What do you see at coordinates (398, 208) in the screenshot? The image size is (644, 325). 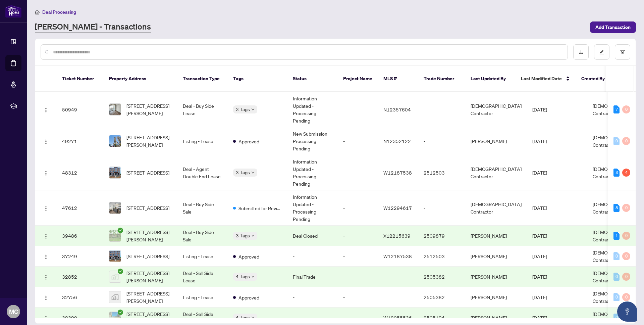 I see `span: W12294617` at bounding box center [398, 208].